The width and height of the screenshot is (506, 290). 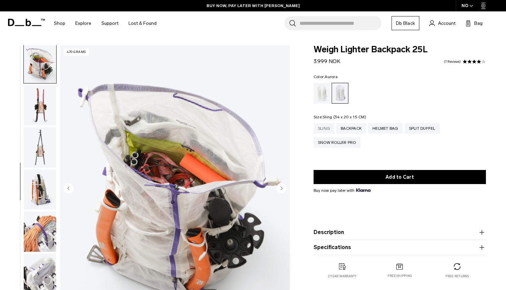 I want to click on img: {"height" => 20, "alt" => "Klarna"}, so click(x=363, y=190).